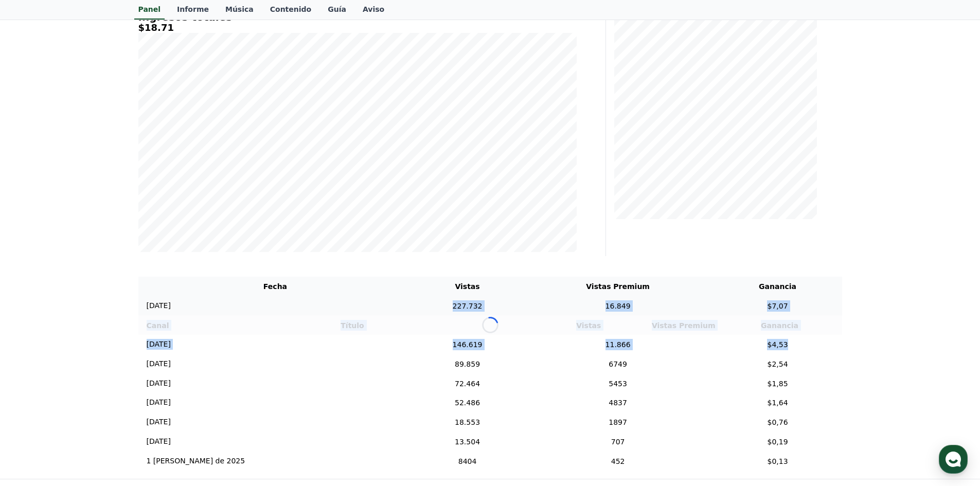  Describe the element at coordinates (467, 422) in the screenshot. I see `font: 18.553` at that location.